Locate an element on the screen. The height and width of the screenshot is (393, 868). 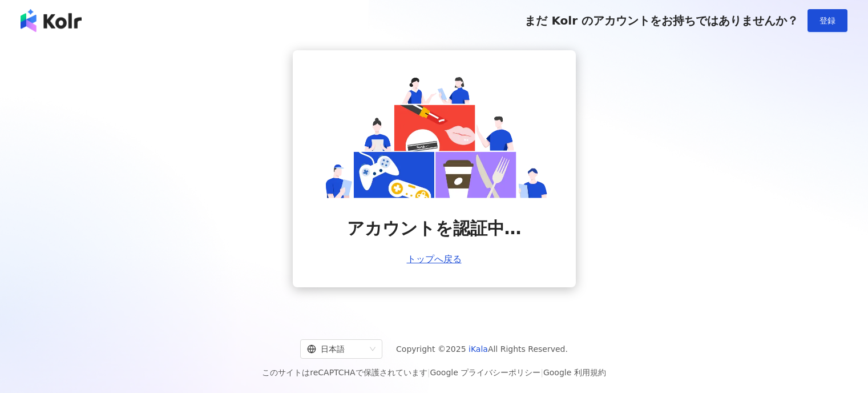
span: アカウントを認証中… is located at coordinates (434, 229).